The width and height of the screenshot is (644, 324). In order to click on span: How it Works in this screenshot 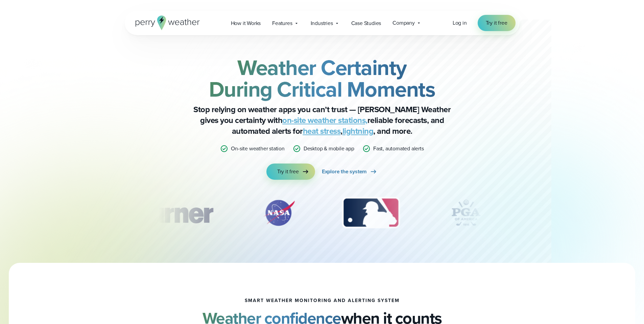, I will do `click(246, 23)`.